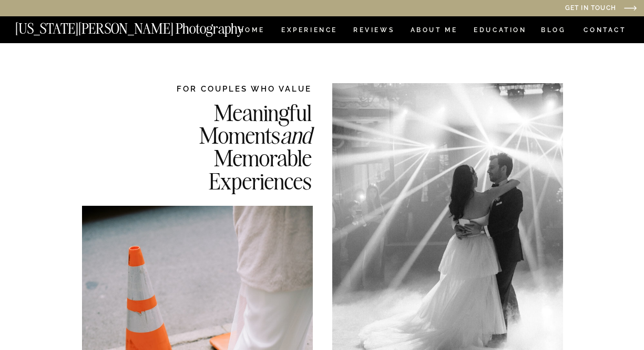 The image size is (644, 350). Describe the element at coordinates (373, 31) in the screenshot. I see `nav: REVIEWS` at that location.